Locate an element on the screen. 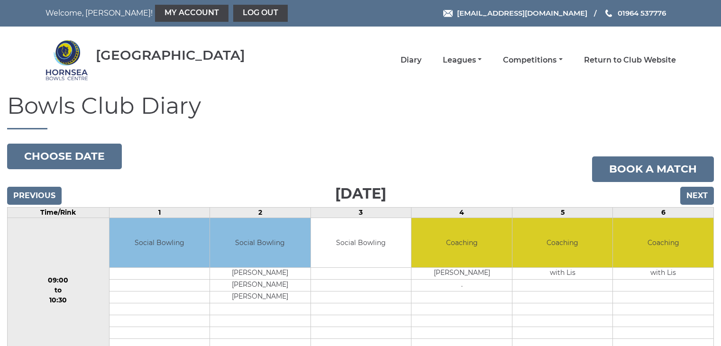 Image resolution: width=721 pixels, height=346 pixels. input: Previous is located at coordinates (34, 196).